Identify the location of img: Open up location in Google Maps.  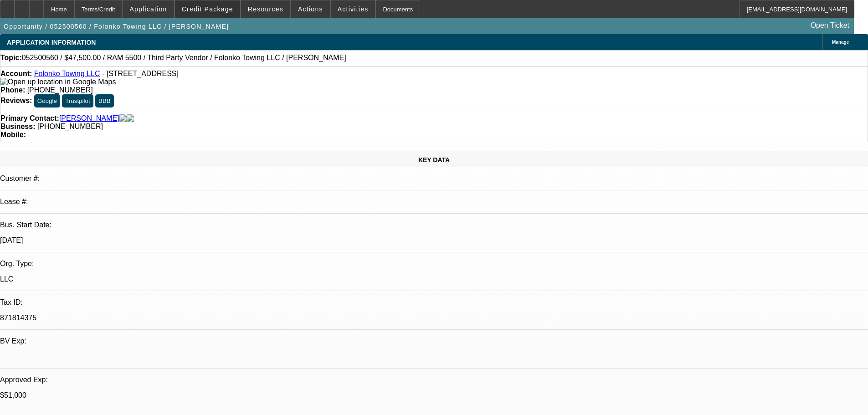
(58, 82).